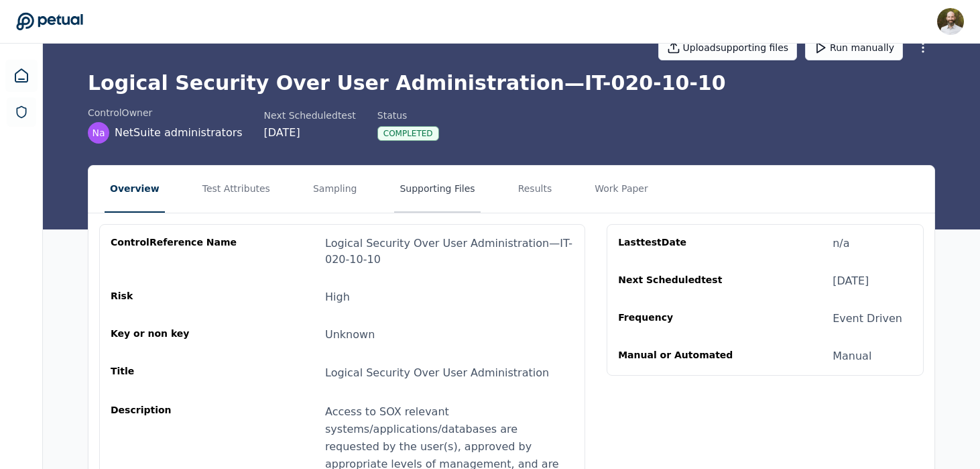  I want to click on div: Last test Date, so click(682, 244).